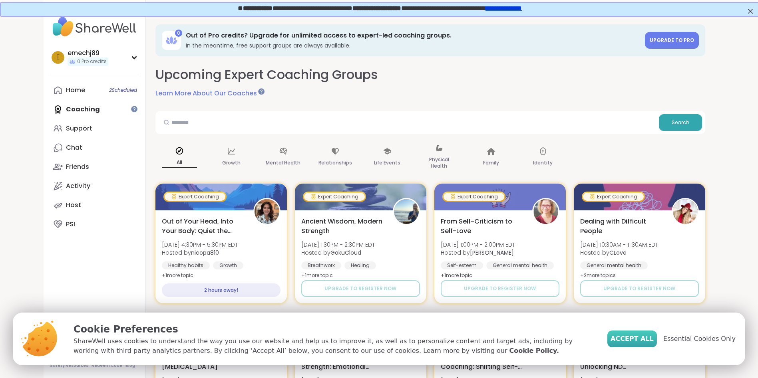  What do you see at coordinates (632, 339) in the screenshot?
I see `button: Accept All` at bounding box center [632, 339].